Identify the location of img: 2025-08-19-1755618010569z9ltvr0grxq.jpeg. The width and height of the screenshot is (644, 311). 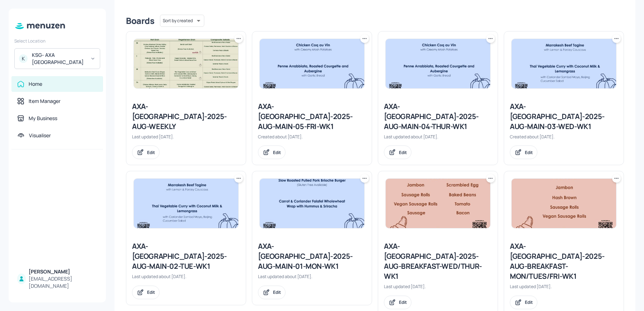
(312, 204).